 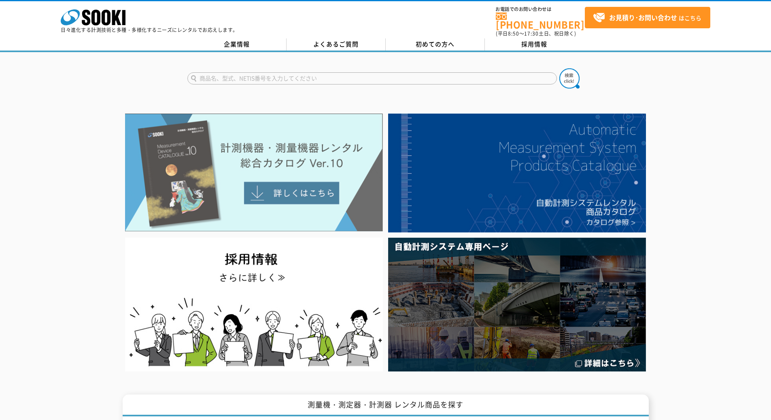 I want to click on a: 初めての方へ, so click(x=435, y=45).